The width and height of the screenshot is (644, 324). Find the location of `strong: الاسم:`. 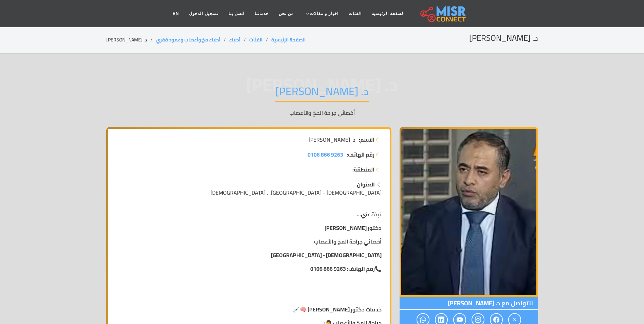

strong: الاسم: is located at coordinates (367, 140).